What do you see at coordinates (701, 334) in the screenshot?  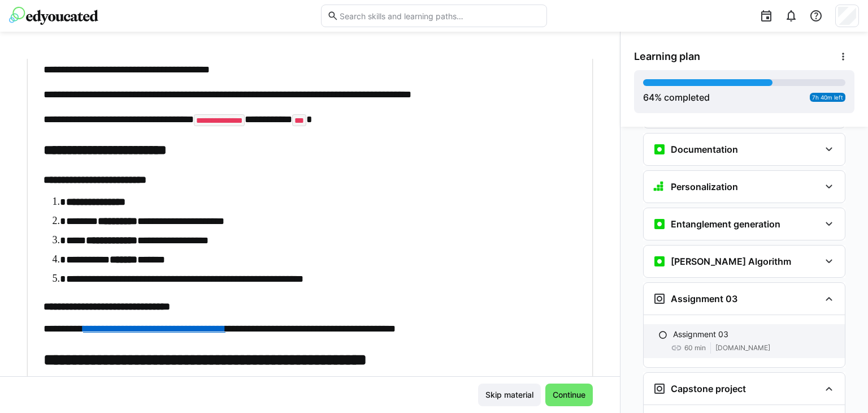 I see `p: Assignment 03` at bounding box center [701, 334].